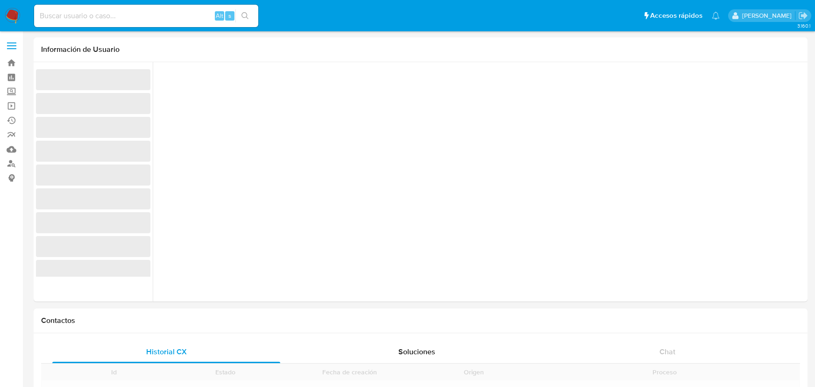 The width and height of the screenshot is (815, 387). I want to click on h1: Información de Usuario, so click(80, 50).